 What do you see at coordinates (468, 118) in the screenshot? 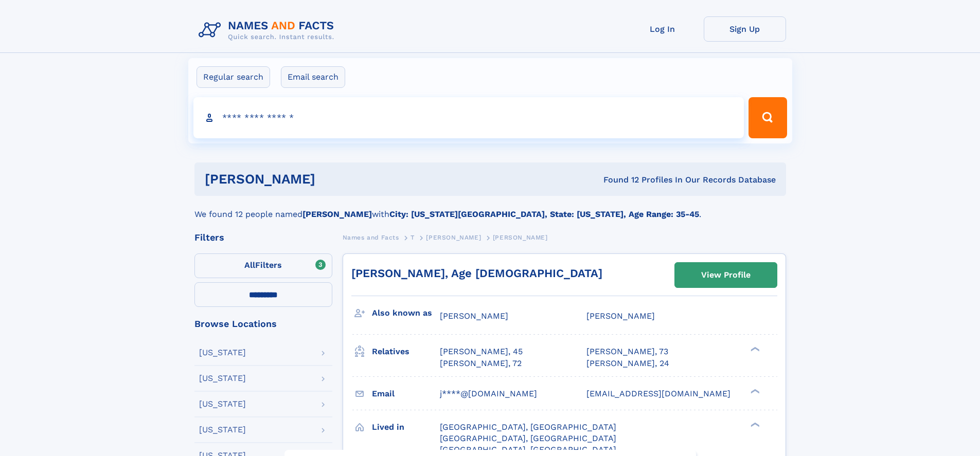
I see `input: search input` at bounding box center [468, 118].